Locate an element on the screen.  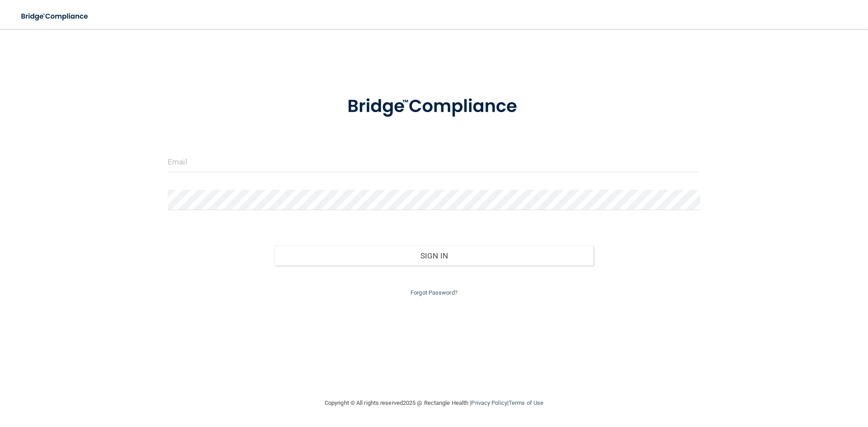
input: Email is located at coordinates (434, 162).